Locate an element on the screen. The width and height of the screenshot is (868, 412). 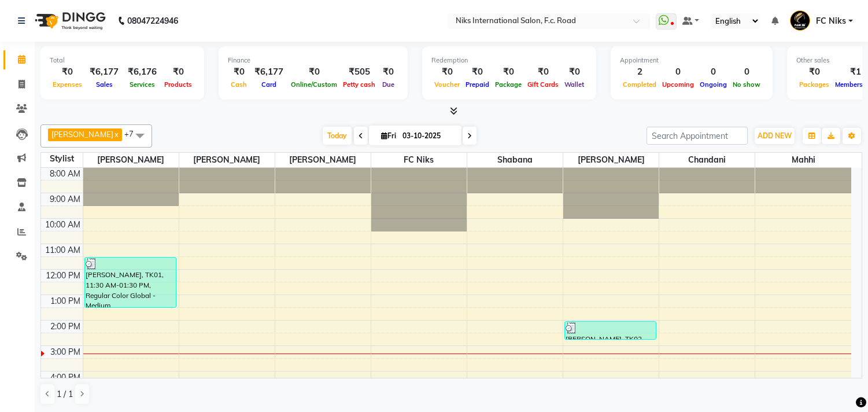
span: Ongoing is located at coordinates (713, 84).